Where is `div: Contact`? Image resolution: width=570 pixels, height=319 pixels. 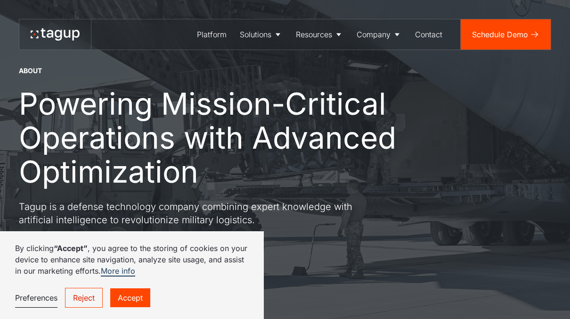 div: Contact is located at coordinates (429, 34).